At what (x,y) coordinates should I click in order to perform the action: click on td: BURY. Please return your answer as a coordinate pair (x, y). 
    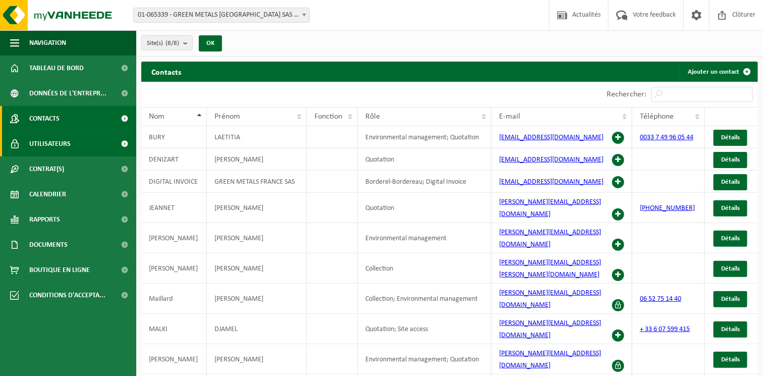
    Looking at the image, I should click on (174, 137).